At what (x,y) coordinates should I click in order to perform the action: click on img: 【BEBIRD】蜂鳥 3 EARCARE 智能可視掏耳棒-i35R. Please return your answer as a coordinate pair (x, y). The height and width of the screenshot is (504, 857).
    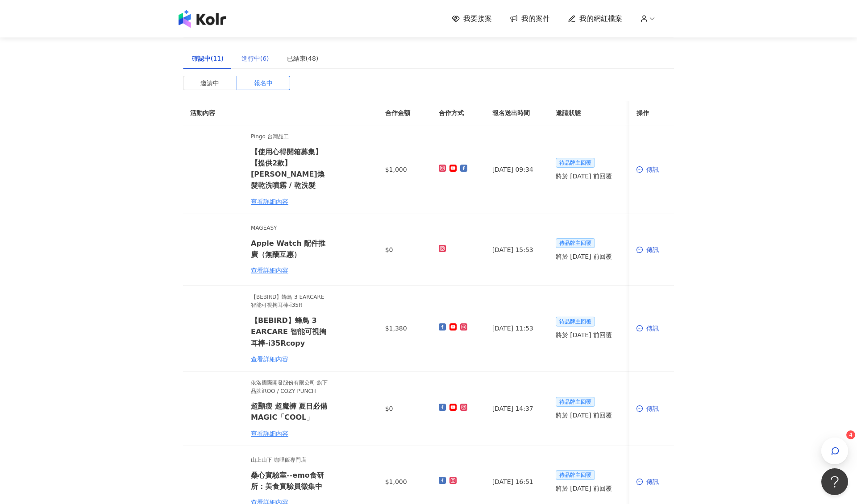
    Looking at the image, I should click on (219, 328).